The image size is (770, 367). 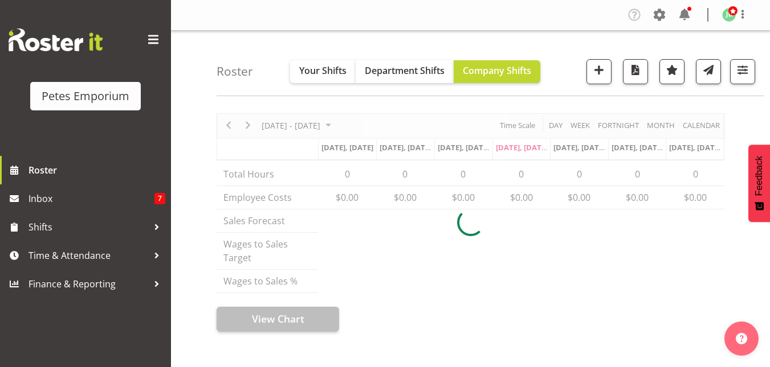 I want to click on img: help-xxl-2.png, so click(x=741, y=339).